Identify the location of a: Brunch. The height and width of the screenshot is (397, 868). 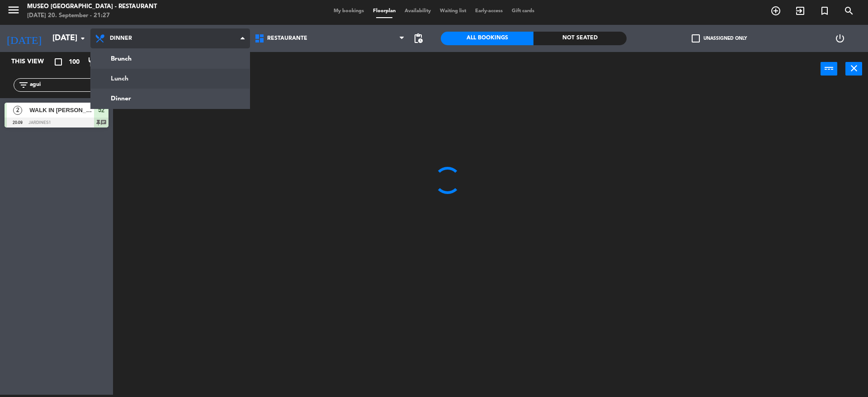
(170, 59).